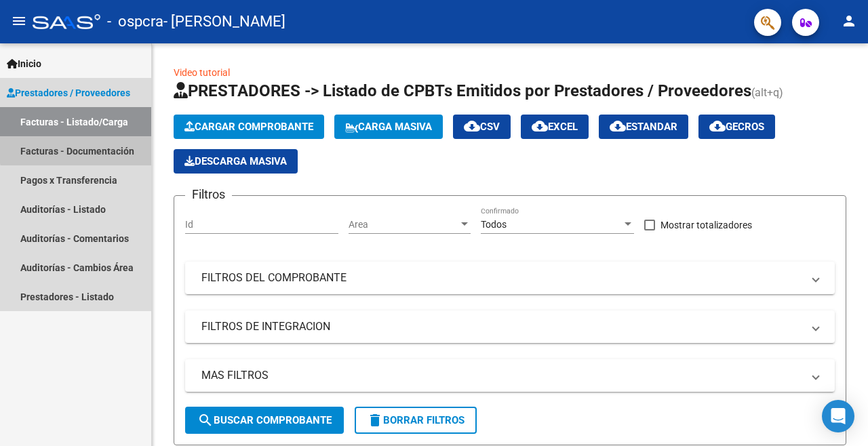  What do you see at coordinates (249, 127) in the screenshot?
I see `button: Cargar Comprobante` at bounding box center [249, 127].